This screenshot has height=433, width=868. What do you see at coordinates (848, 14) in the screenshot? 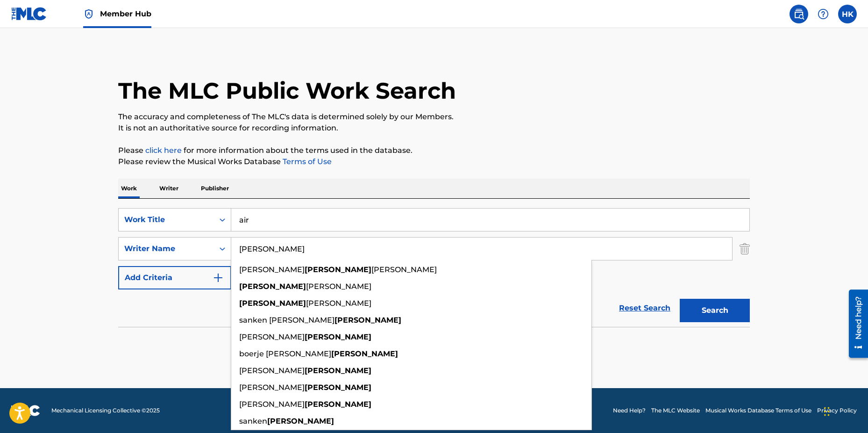
I see `div: User Menu` at bounding box center [848, 14].